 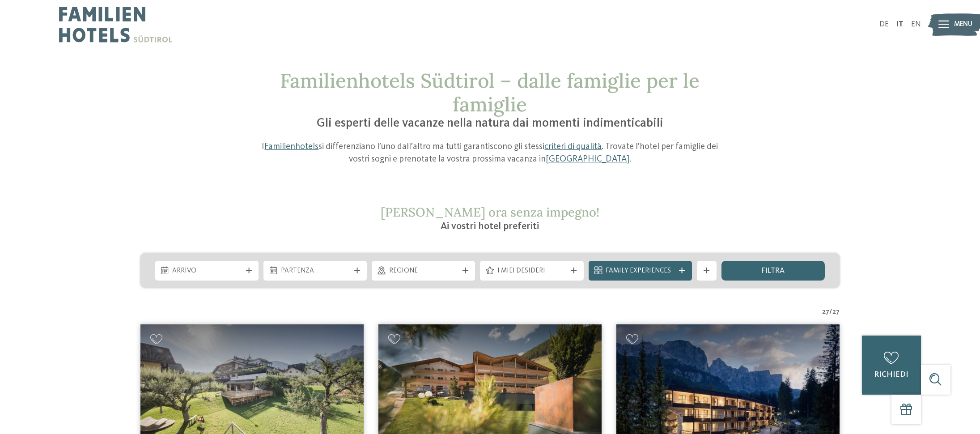 What do you see at coordinates (490, 124) in the screenshot?
I see `span: Gli esperti delle vacanze nella natura dai momenti indimenticabili` at bounding box center [490, 124].